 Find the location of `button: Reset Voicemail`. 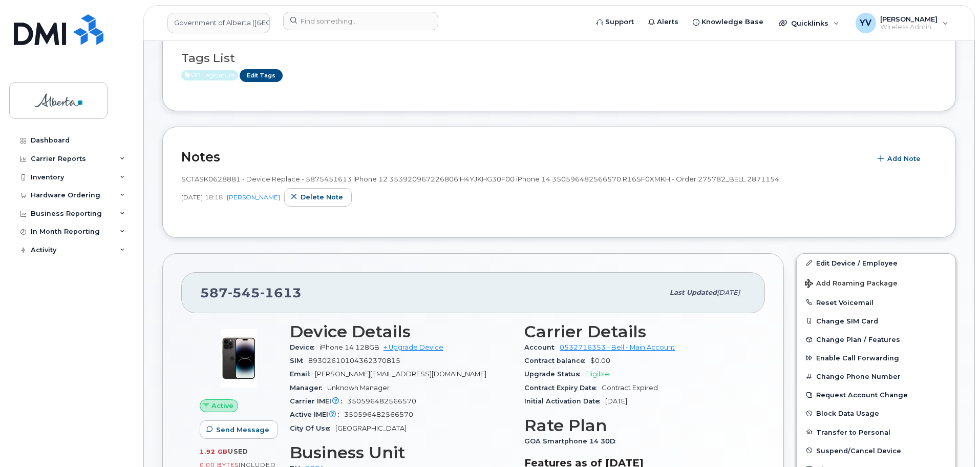

button: Reset Voicemail is located at coordinates (876, 302).